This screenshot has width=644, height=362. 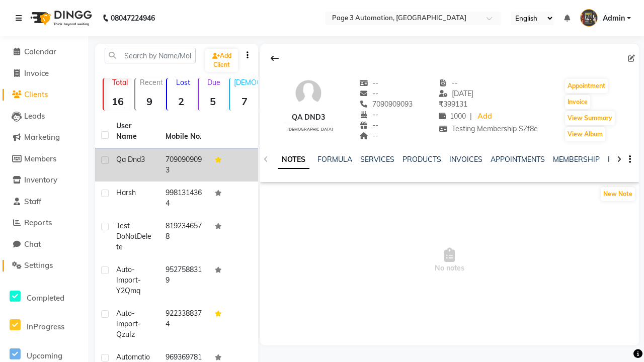 I want to click on div: Qa Dnd3, so click(x=308, y=117).